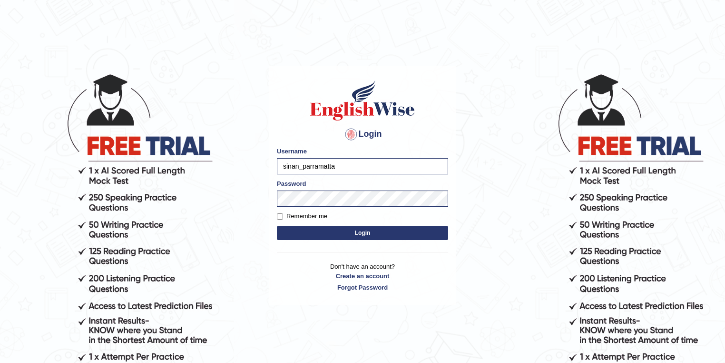 This screenshot has width=725, height=363. Describe the element at coordinates (280, 216) in the screenshot. I see `input: Remember me` at that location.